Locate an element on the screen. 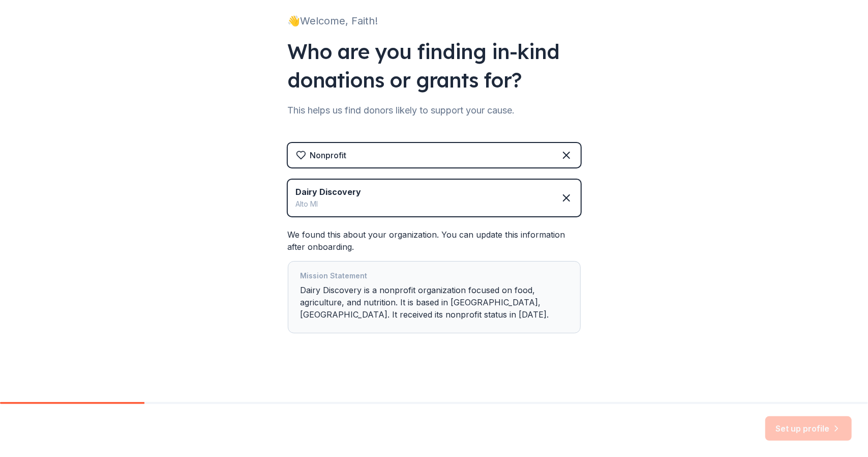  div: This helps us find donors likely to support your cause. is located at coordinates (434, 111).